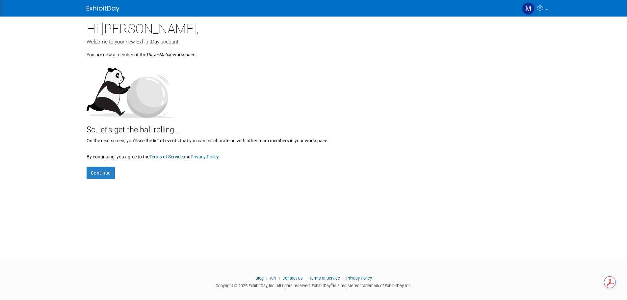 The height and width of the screenshot is (300, 627). Describe the element at coordinates (314, 42) in the screenshot. I see `div: Welcome to your new ExhibitDay account.` at that location.